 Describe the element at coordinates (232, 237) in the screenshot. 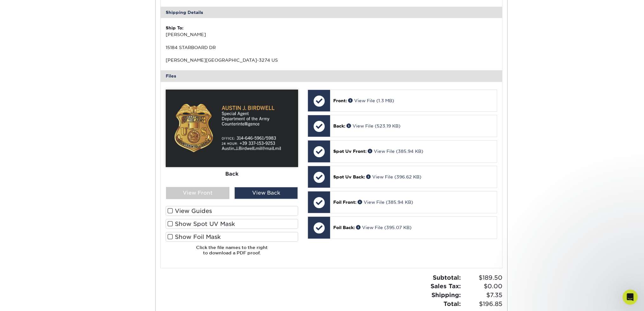

I see `label: Show Foil Mask` at that location.